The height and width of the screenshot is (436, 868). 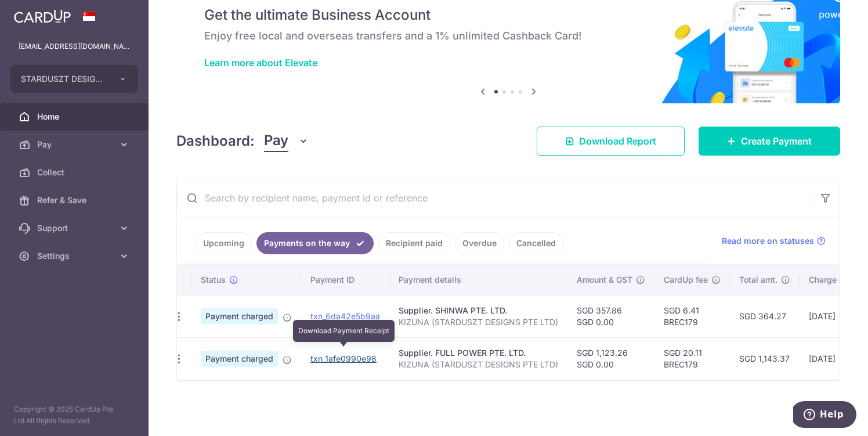 I want to click on div: Supplier. FULL POWER PTE. LTD., so click(x=478, y=353).